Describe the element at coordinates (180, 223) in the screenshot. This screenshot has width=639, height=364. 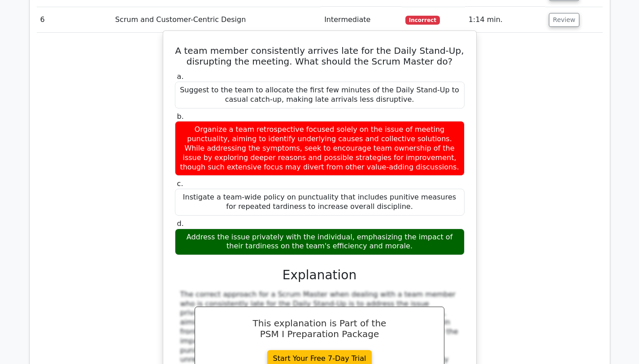
I see `span: d.` at that location.